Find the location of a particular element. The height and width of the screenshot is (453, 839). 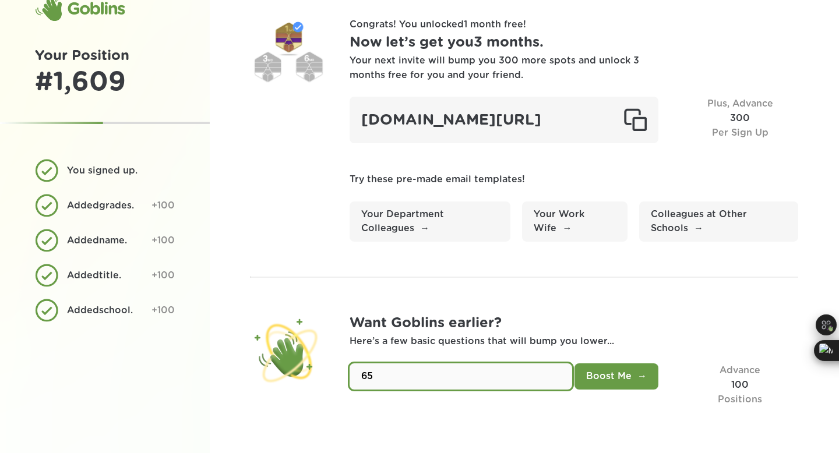

a: Your Department Colleagues is located at coordinates (430, 222).